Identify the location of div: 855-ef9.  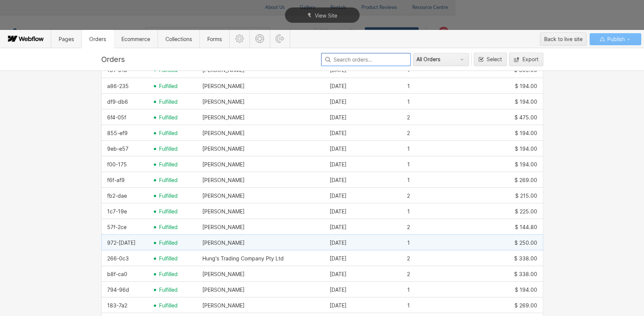
(117, 133).